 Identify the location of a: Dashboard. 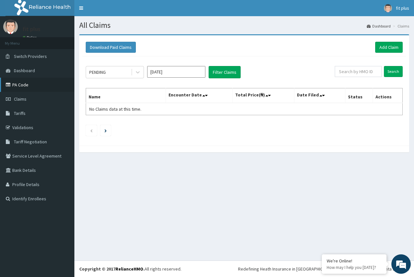
(378, 26).